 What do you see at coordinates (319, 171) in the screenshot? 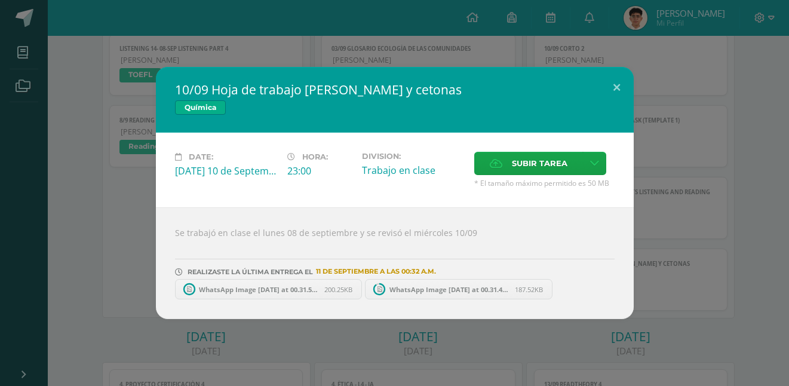
I see `div: 23:00` at bounding box center [319, 171].